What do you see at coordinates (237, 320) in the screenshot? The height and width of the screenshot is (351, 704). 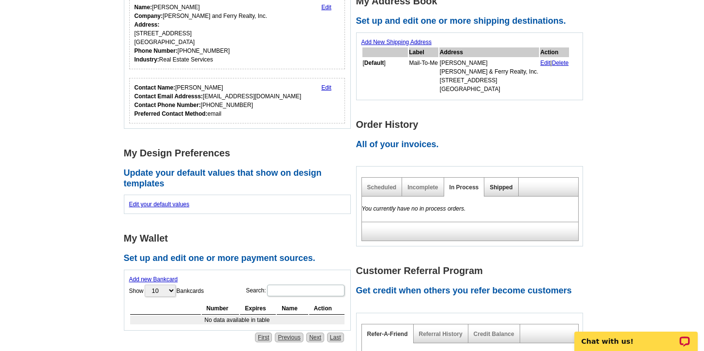 I see `td: No data available in table` at bounding box center [237, 320].